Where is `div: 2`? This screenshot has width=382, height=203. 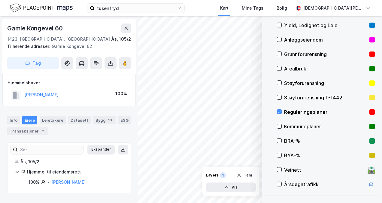 div: 2 is located at coordinates (43, 131).